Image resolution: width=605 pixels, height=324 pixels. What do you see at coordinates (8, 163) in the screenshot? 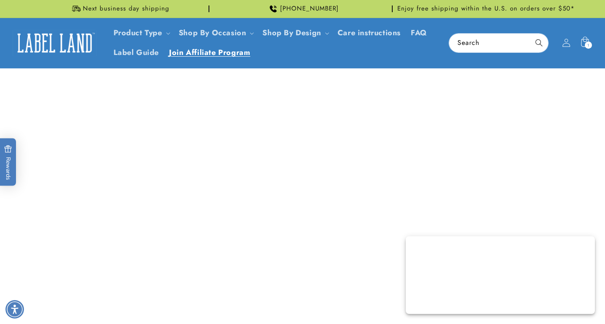
I see `span: Rewards` at bounding box center [8, 163].